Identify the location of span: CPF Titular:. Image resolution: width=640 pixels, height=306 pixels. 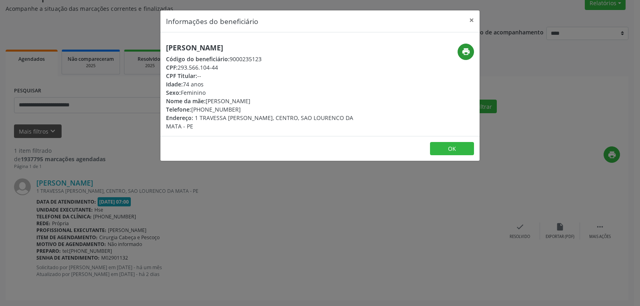
(182, 76).